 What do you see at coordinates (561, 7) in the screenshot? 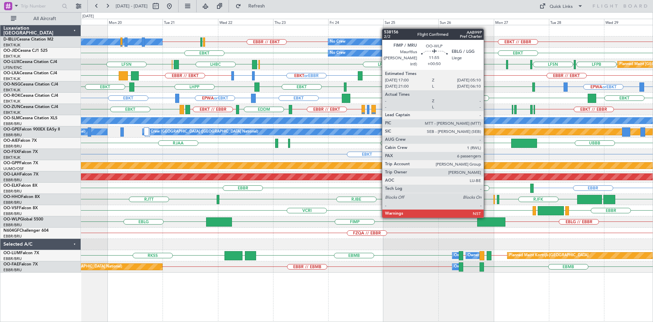
I see `div: Quick Links` at bounding box center [561, 7].